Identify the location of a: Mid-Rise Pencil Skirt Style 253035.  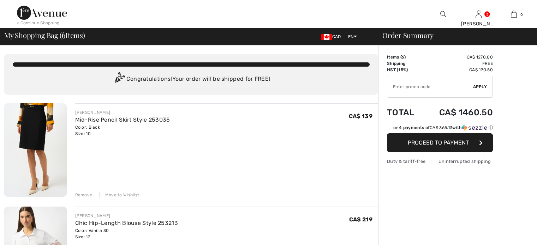
(123, 120).